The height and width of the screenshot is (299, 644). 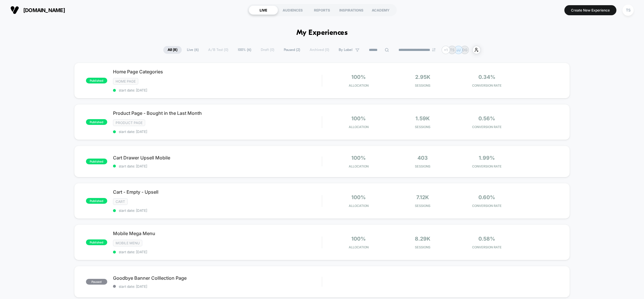 I want to click on span: 0.60%, so click(x=486, y=197).